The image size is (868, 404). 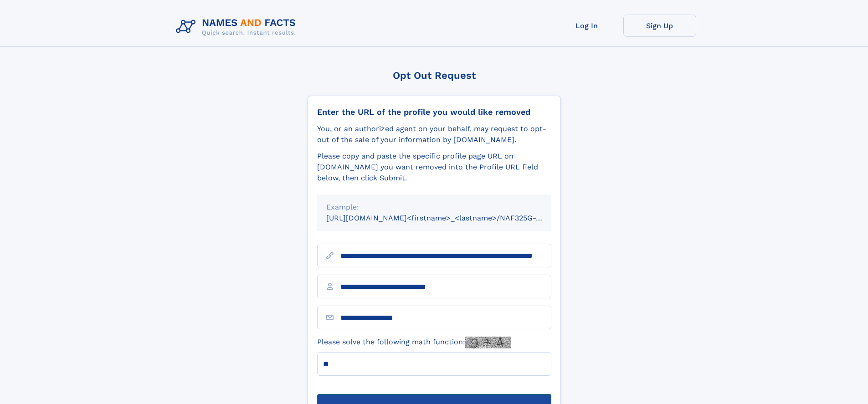 What do you see at coordinates (434, 134) in the screenshot?
I see `div: You, or an authorized agent on your behalf, may request to opt-out of the sale of your informatio...` at bounding box center [434, 134].